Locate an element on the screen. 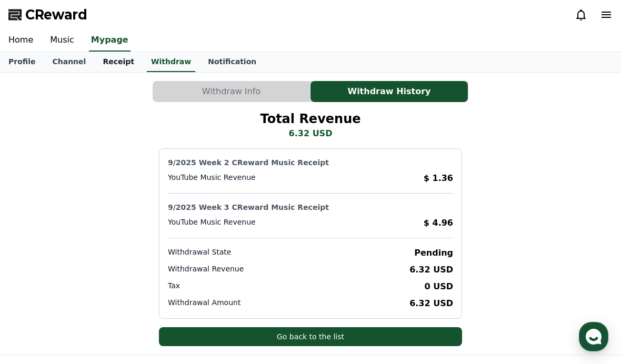 Image resolution: width=621 pixels, height=364 pixels. span: Home is located at coordinates (36, 297).